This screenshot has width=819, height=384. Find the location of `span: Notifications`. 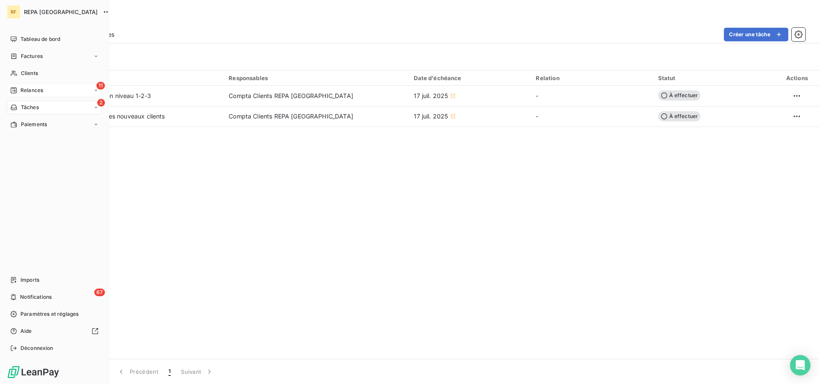

span: Notifications is located at coordinates (36, 297).